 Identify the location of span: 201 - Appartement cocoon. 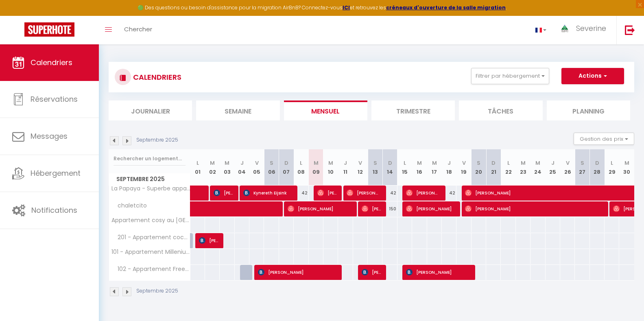
(151, 238).